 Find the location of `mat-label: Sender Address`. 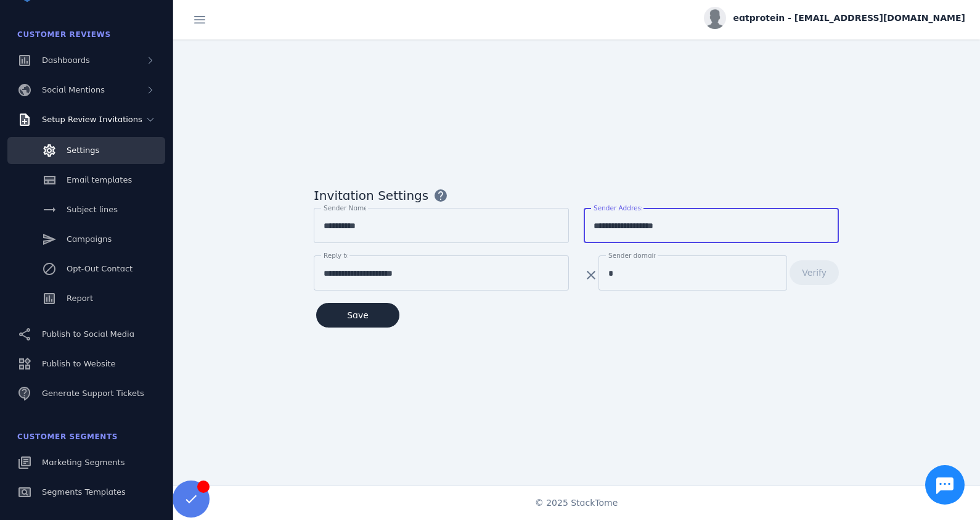

mat-label: Sender Address is located at coordinates (619, 208).